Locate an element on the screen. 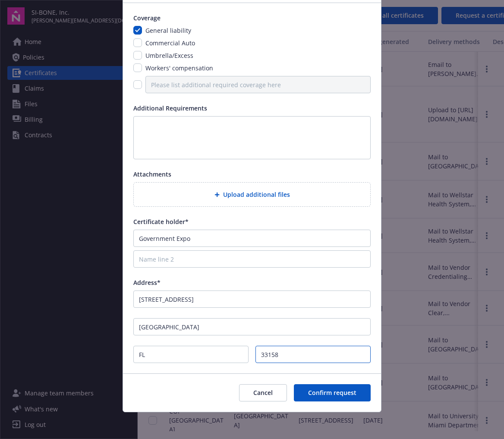 The image size is (504, 439). input: Please list additional required coverage here is located at coordinates (258, 85).